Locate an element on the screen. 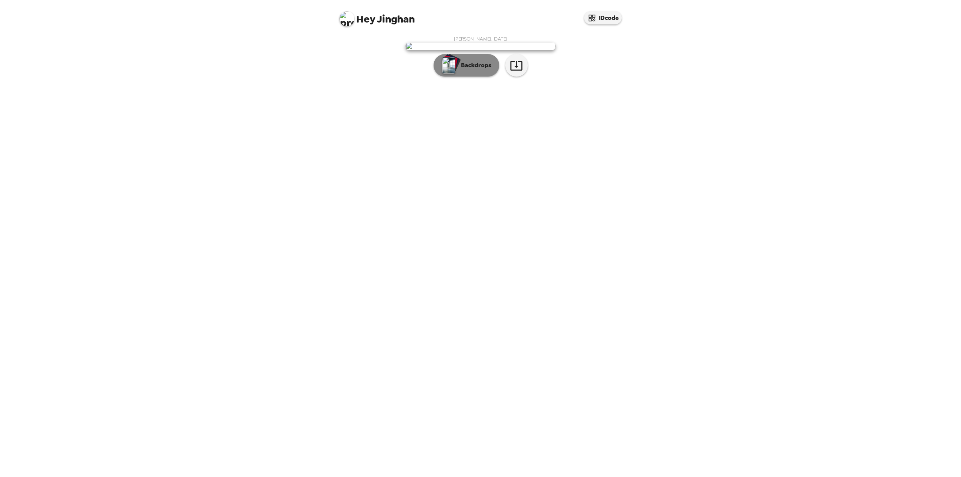 The width and height of the screenshot is (961, 477). span: Jinghan is located at coordinates (377, 16).